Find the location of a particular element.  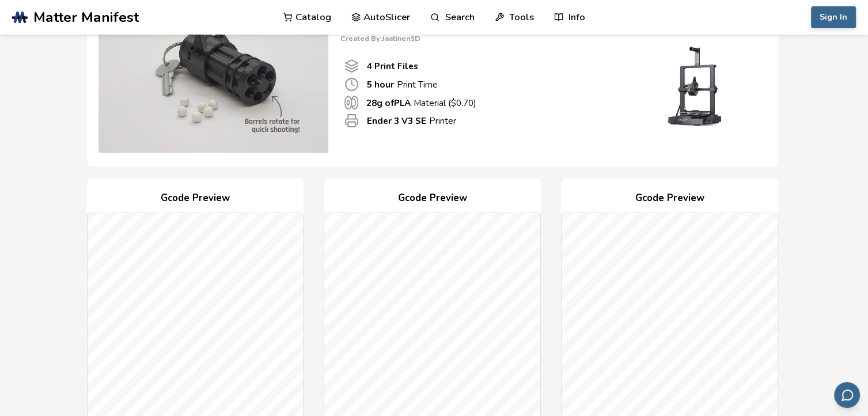

b: Ender 3 V3 SE is located at coordinates (397, 120).